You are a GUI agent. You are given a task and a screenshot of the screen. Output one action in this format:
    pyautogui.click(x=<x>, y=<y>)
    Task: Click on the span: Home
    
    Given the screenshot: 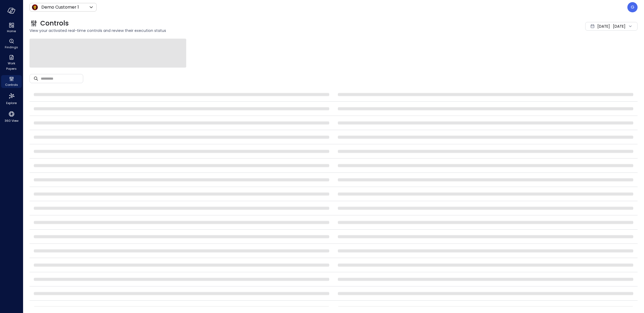 What is the action you would take?
    pyautogui.click(x=11, y=31)
    